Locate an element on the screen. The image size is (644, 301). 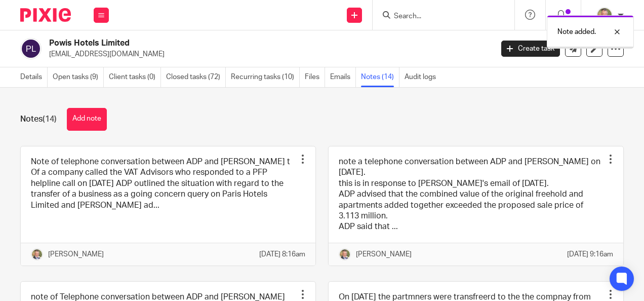
a: Create task is located at coordinates (531, 49).